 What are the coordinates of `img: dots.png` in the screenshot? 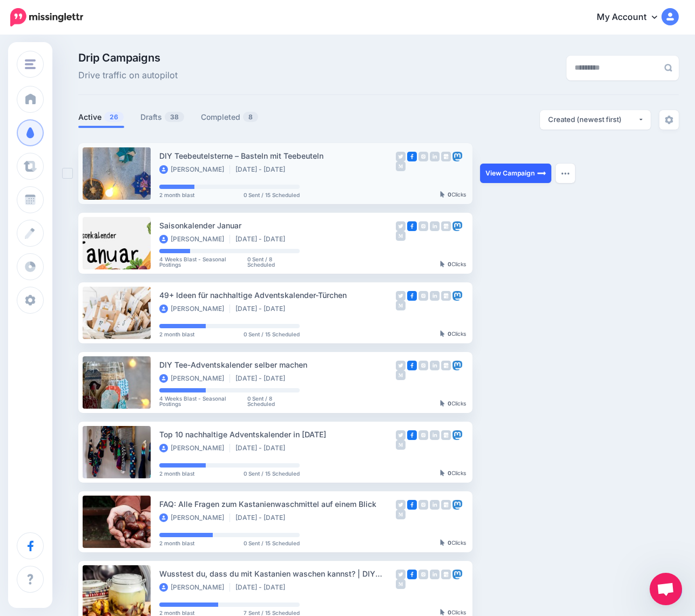 It's located at (565, 174).